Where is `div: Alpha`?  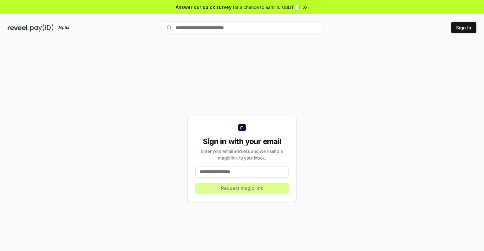
div: Alpha is located at coordinates (64, 28).